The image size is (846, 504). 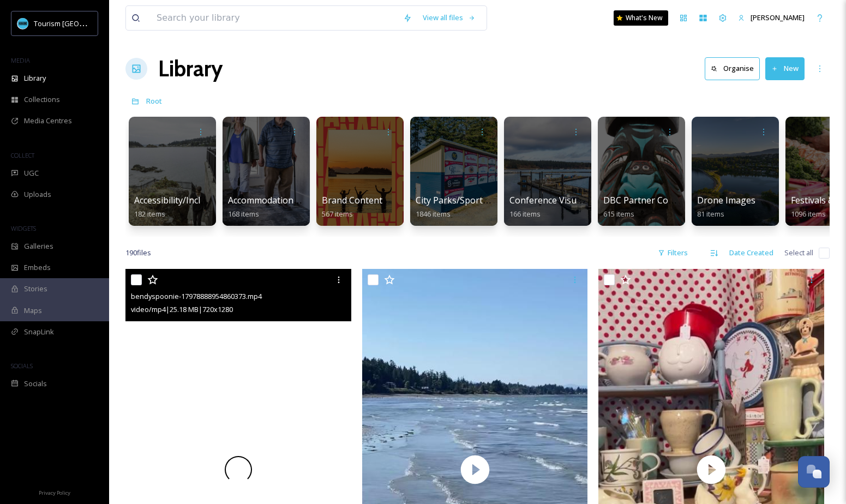 I want to click on a: View all files, so click(x=449, y=18).